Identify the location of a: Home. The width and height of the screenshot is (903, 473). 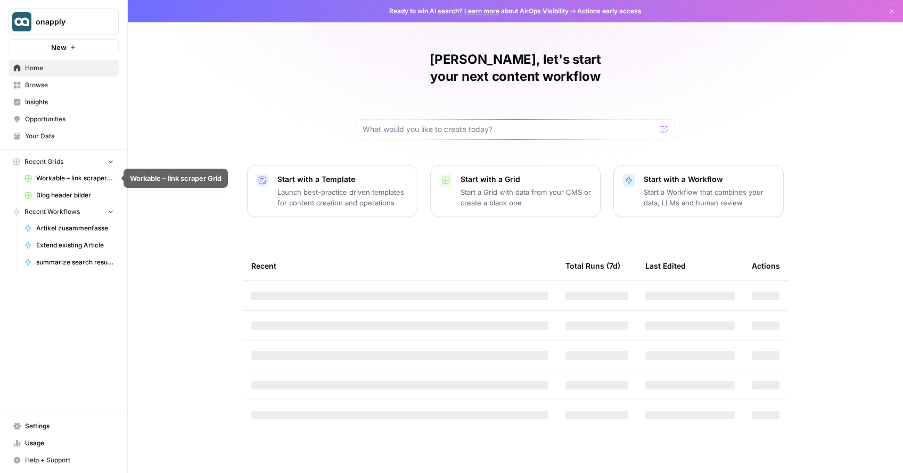
(63, 68).